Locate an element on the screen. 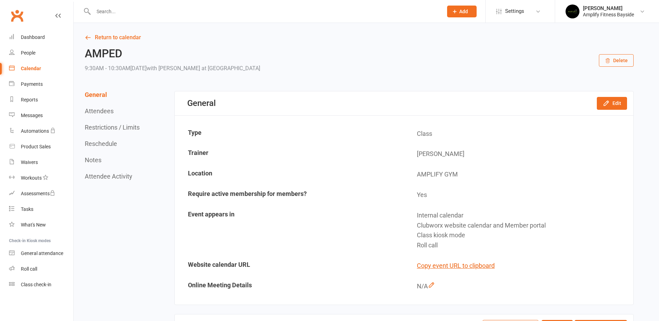 The height and width of the screenshot is (321, 659). div: Automations is located at coordinates (35, 131).